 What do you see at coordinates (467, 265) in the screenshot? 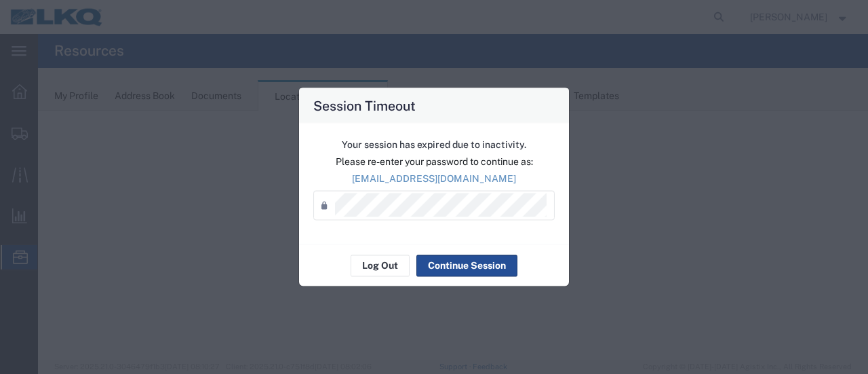
I see `button: Continue Session` at bounding box center [467, 265].